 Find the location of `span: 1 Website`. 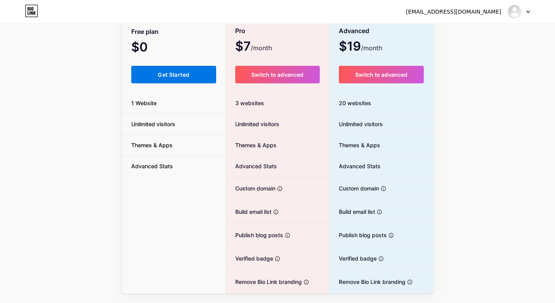

span: 1 Website is located at coordinates (144, 103).